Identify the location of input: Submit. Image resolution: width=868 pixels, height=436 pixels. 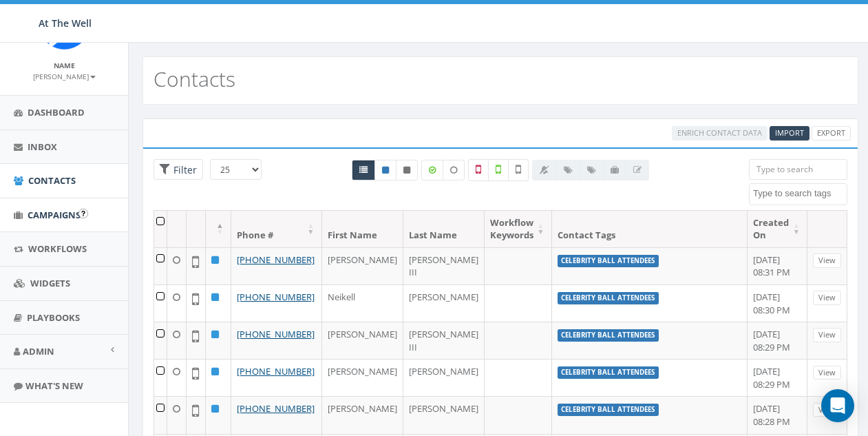
(84, 213).